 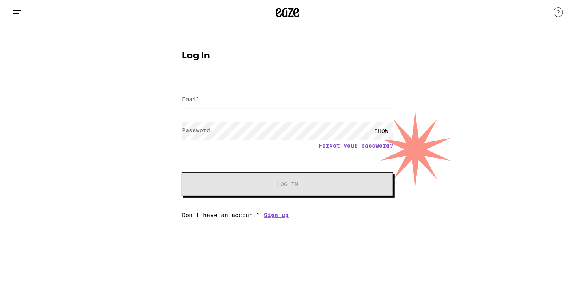 I want to click on label: Email, so click(x=190, y=99).